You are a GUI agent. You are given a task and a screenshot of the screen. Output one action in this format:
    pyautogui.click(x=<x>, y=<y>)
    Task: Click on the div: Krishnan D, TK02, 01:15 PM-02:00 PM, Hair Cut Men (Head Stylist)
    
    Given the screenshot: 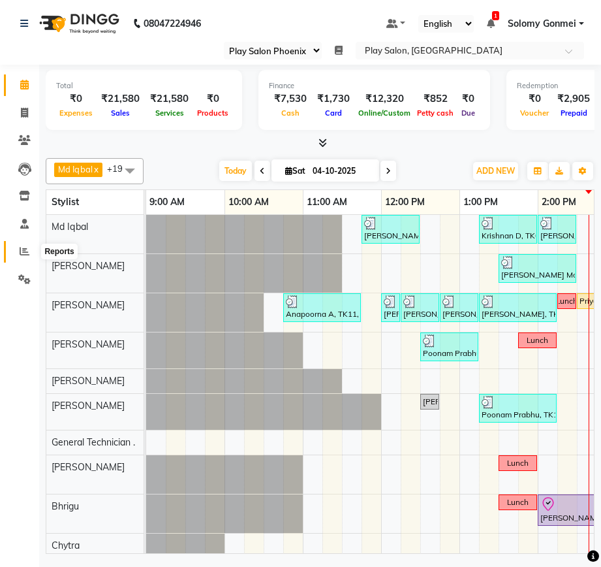 What is the action you would take?
    pyautogui.click(x=508, y=229)
    